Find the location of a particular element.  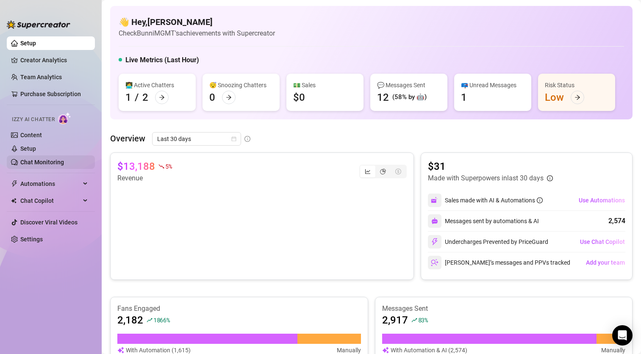

div: segmented control is located at coordinates (383, 172).